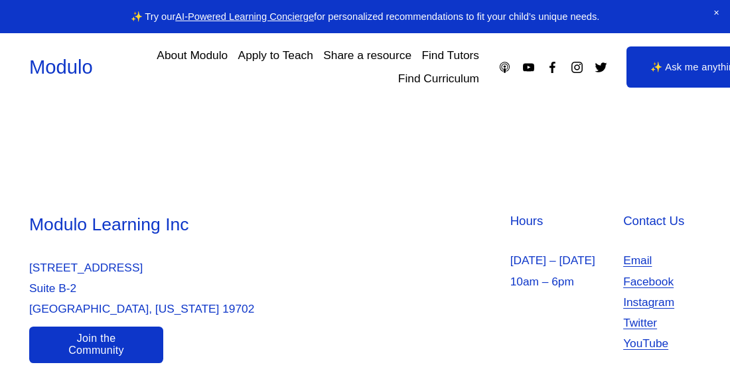  I want to click on a: Share a resource, so click(367, 55).